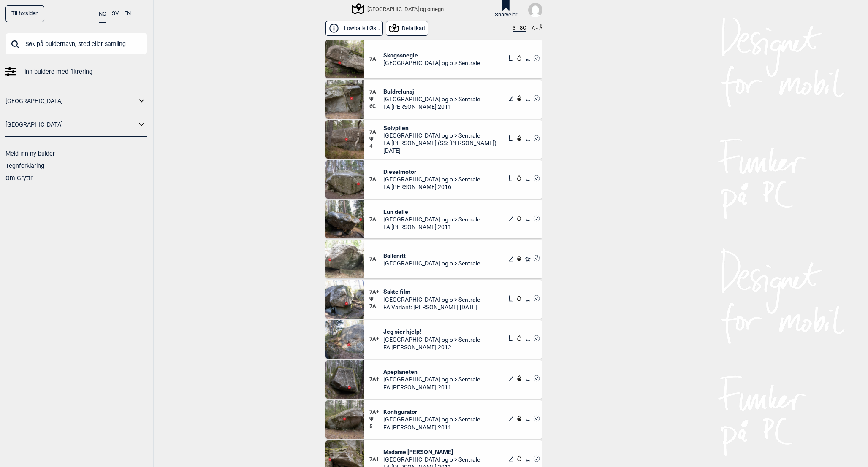  I want to click on img: Apeplaneten 200409, so click(344, 379).